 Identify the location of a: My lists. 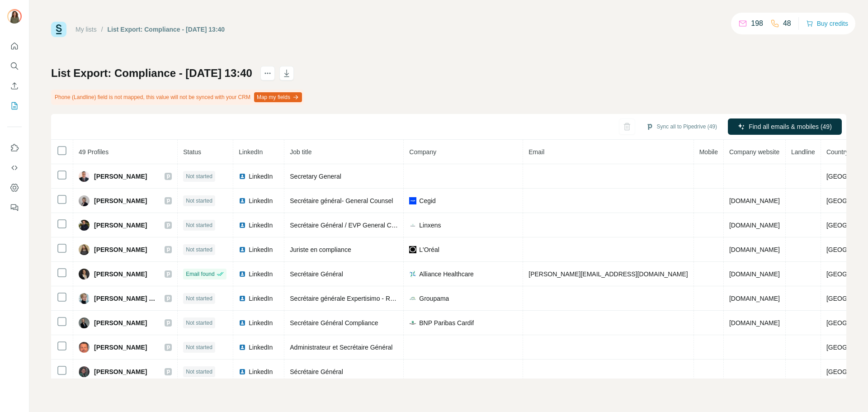
(86, 30).